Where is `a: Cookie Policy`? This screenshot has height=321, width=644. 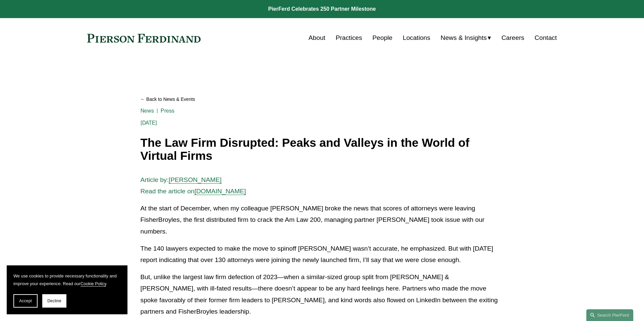
a: Cookie Policy is located at coordinates (93, 283).